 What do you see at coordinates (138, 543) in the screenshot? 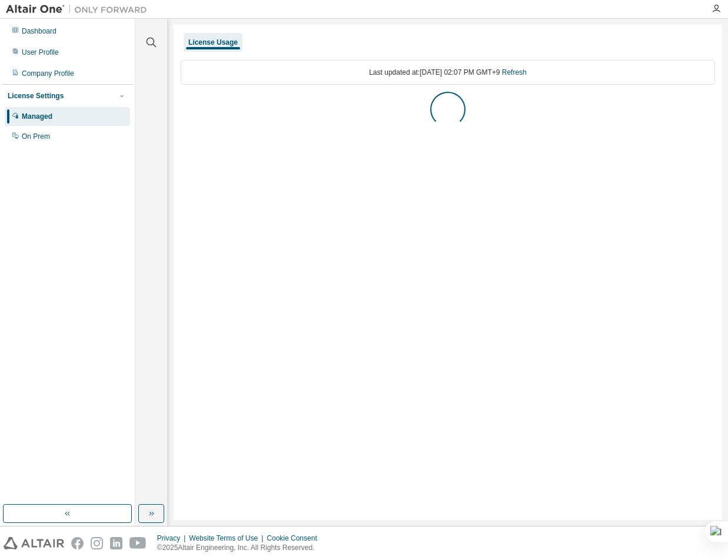
I see `img: youtube.svg` at bounding box center [138, 543].